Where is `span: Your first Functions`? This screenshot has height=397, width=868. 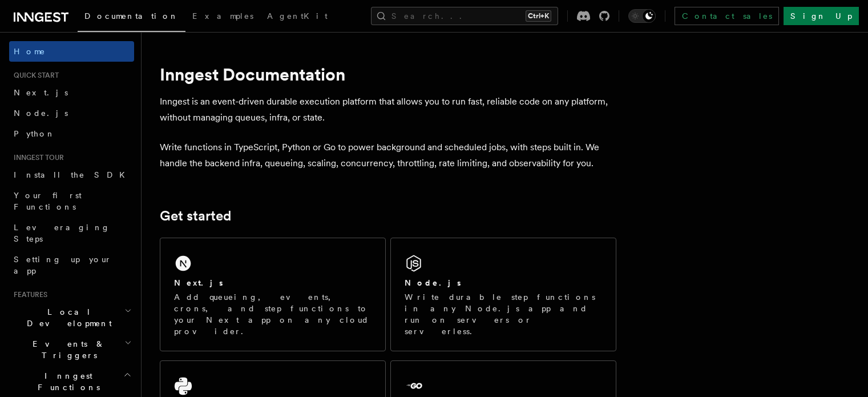 span: Your first Functions is located at coordinates (48, 201).